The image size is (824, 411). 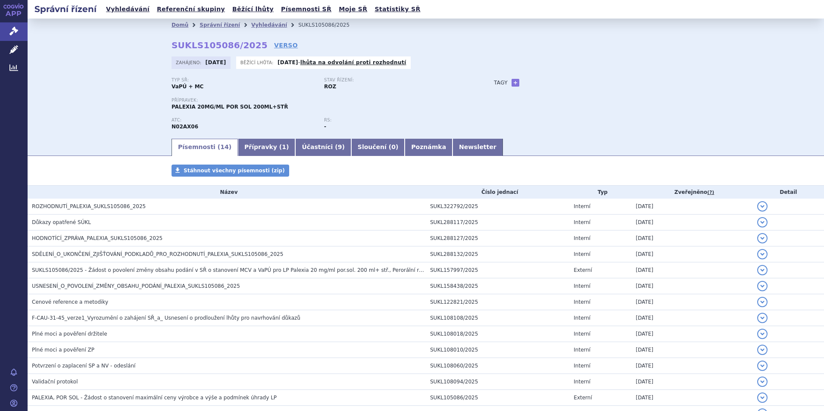 I want to click on th: Název, so click(x=227, y=192).